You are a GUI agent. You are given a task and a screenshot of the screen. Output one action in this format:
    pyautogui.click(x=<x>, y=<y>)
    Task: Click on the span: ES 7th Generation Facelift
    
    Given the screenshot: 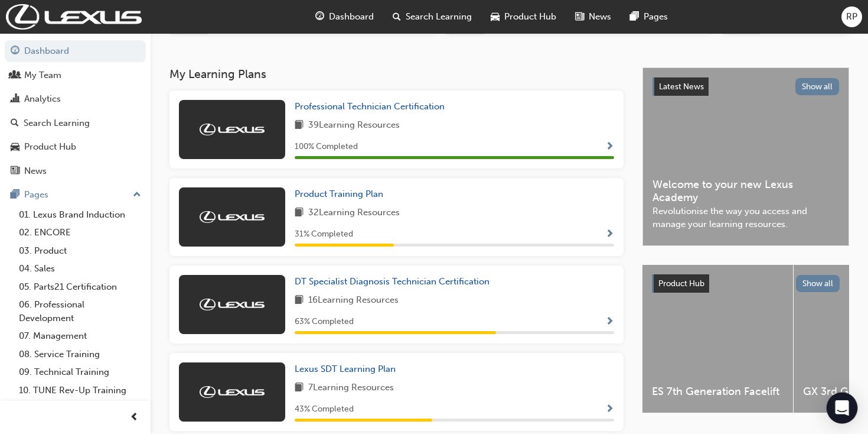 What is the action you would take?
    pyautogui.click(x=717, y=392)
    